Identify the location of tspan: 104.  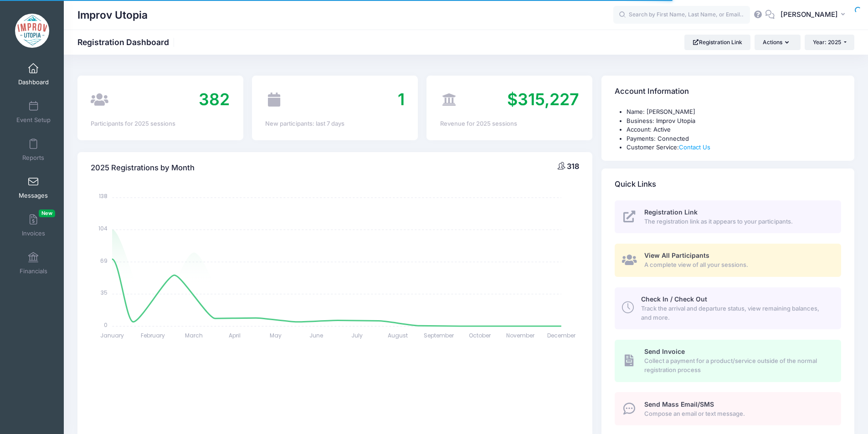
(103, 228).